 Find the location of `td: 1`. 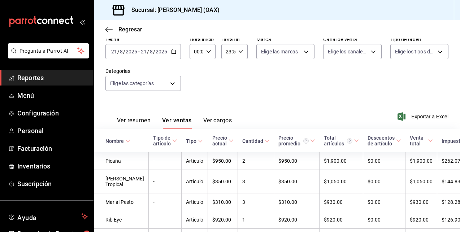

td: 1 is located at coordinates (256, 220).